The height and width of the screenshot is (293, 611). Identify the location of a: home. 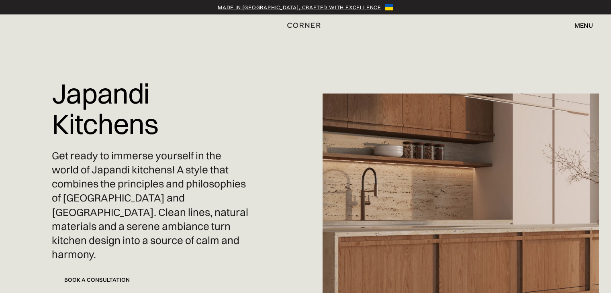
(306, 25).